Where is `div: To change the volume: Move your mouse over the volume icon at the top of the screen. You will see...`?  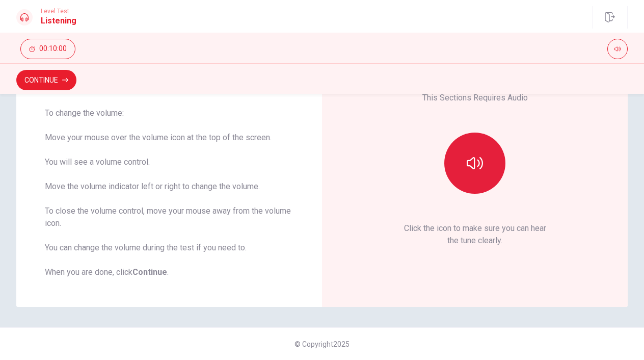
div: To change the volume: Move your mouse over the volume icon at the top of the screen. You will see... is located at coordinates (169, 193).